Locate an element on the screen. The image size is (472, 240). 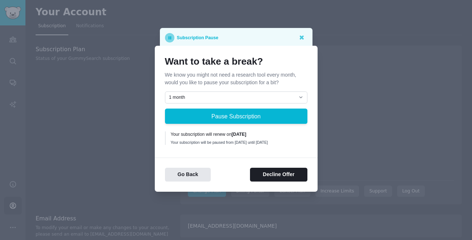
div: Your subscription will renew on is located at coordinates (237, 135).